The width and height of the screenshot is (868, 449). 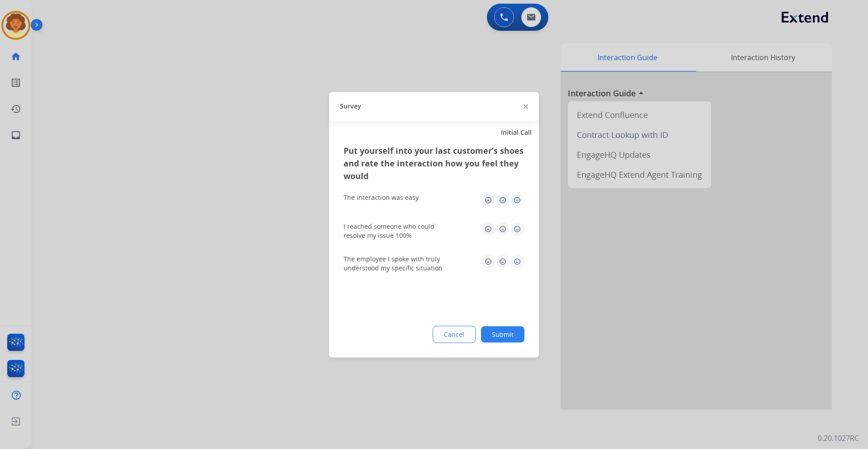 I want to click on p: 0.20.1027RC, so click(x=838, y=438).